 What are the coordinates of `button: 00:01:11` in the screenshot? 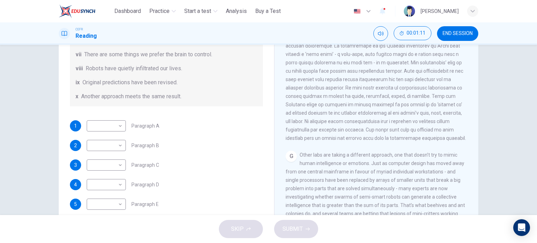 It's located at (412, 33).